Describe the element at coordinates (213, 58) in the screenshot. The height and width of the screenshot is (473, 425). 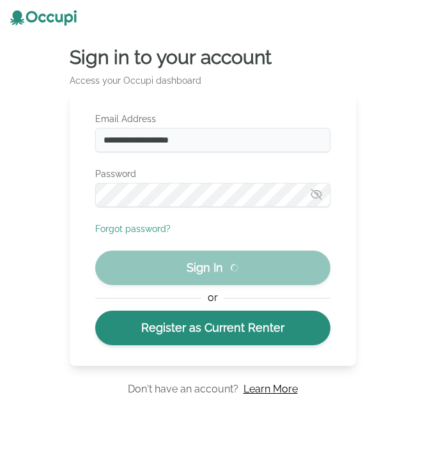
I see `h2: Sign in to your account` at that location.